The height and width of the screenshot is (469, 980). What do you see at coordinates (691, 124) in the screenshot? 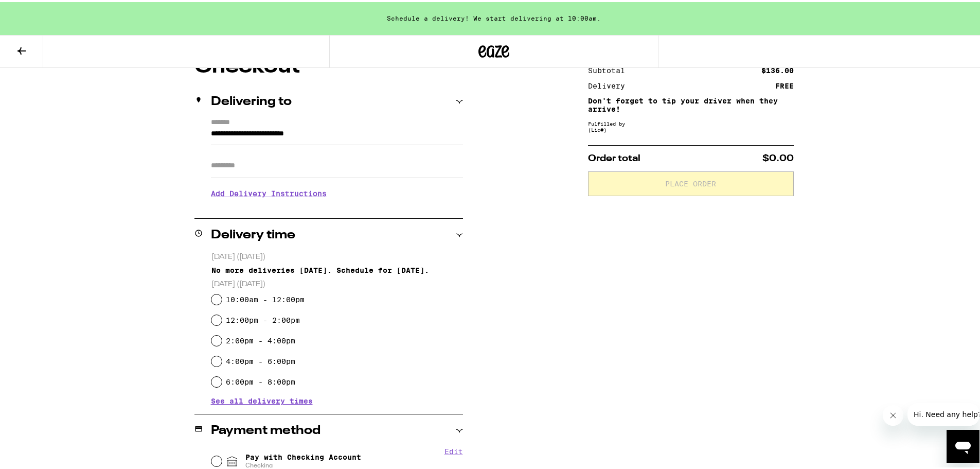
I see `div: Fulfilled by (Lic# )` at bounding box center [691, 124].